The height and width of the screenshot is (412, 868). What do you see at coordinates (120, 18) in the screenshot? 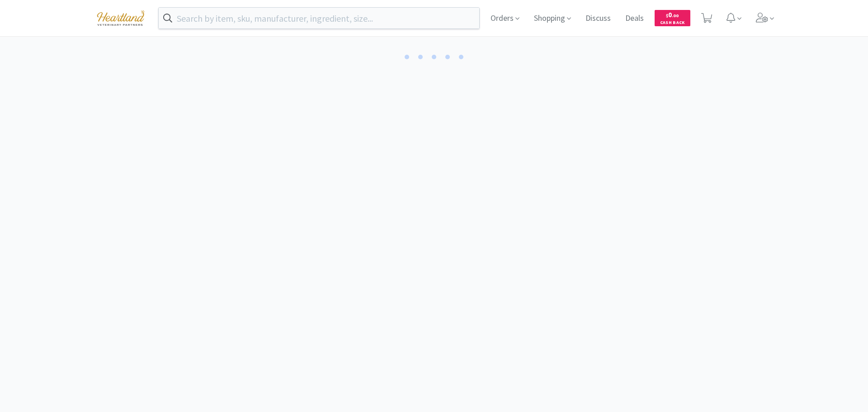
I see `img: cad7bdf275c640399d9c6e0c56f98fd2_10.png` at bounding box center [120, 18].